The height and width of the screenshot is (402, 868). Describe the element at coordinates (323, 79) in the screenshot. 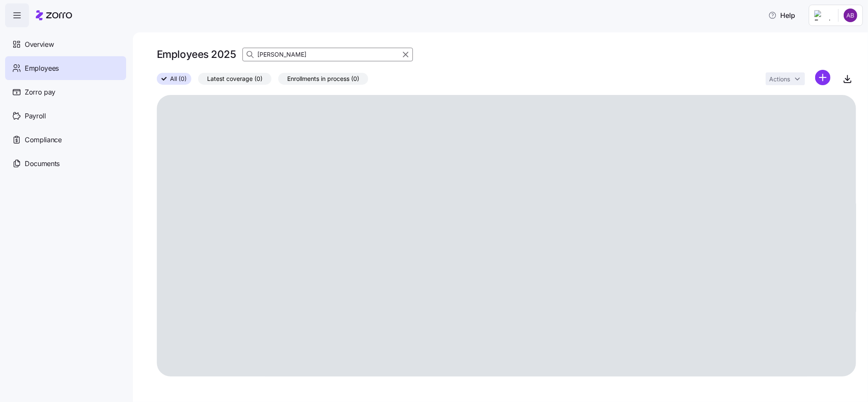

I see `span: Enrollments in process (0)` at that location.